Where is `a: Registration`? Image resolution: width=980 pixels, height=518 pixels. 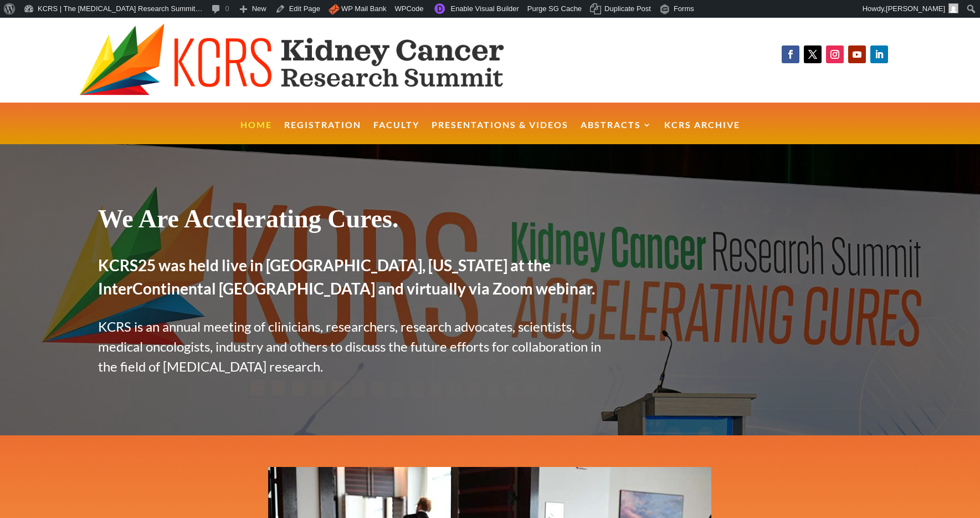 a: Registration is located at coordinates (323, 132).